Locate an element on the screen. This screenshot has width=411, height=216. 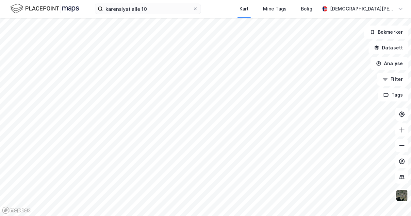
a: Mapbox homepage is located at coordinates (16, 210).